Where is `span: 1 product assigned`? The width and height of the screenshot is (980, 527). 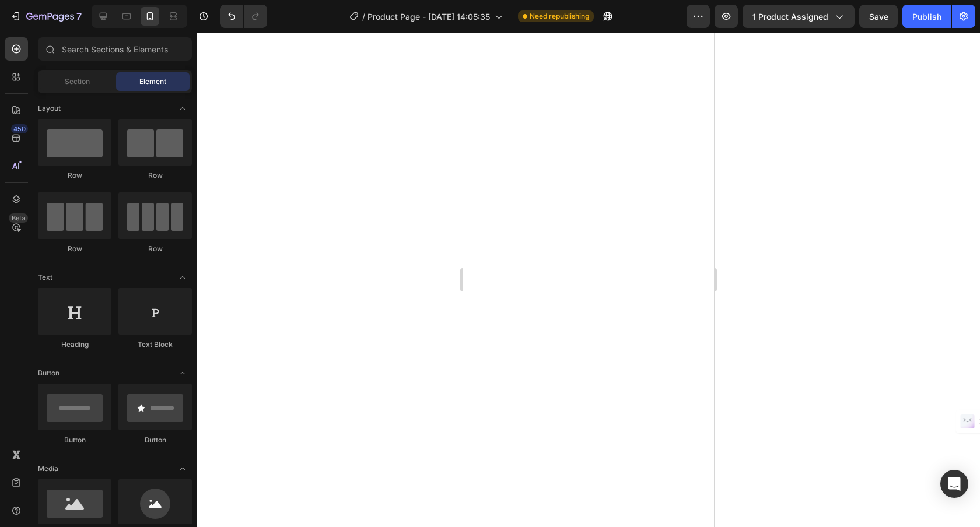
span: 1 product assigned is located at coordinates (791, 16).